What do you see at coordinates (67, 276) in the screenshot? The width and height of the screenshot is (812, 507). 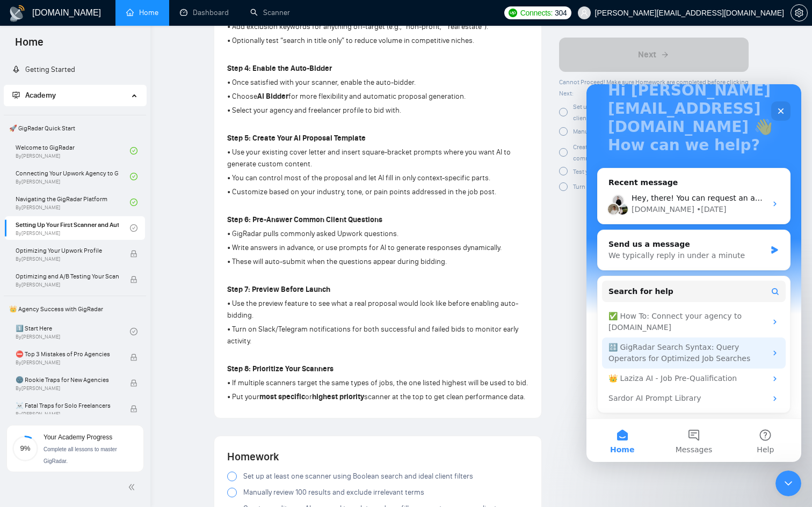 I see `span: Optimizing and A/B Testing Your Scanner for Better Results` at bounding box center [67, 276].